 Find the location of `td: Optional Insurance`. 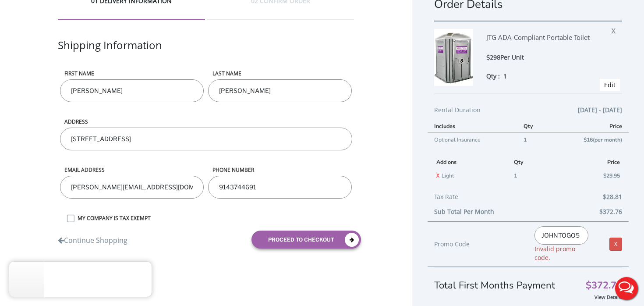

td: Optional Insurance is located at coordinates (473, 139).